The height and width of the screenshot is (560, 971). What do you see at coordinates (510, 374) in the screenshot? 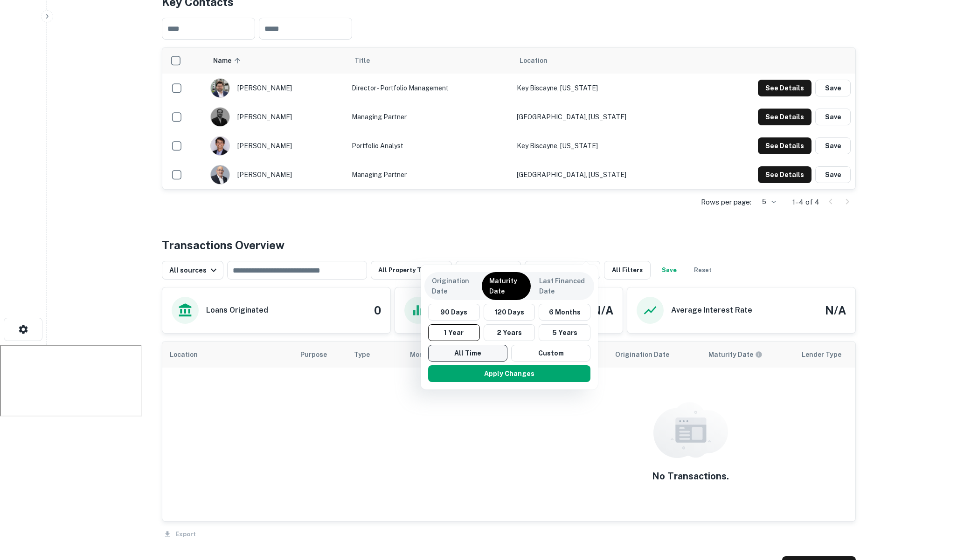
I see `button: Apply Changes` at bounding box center [510, 374].